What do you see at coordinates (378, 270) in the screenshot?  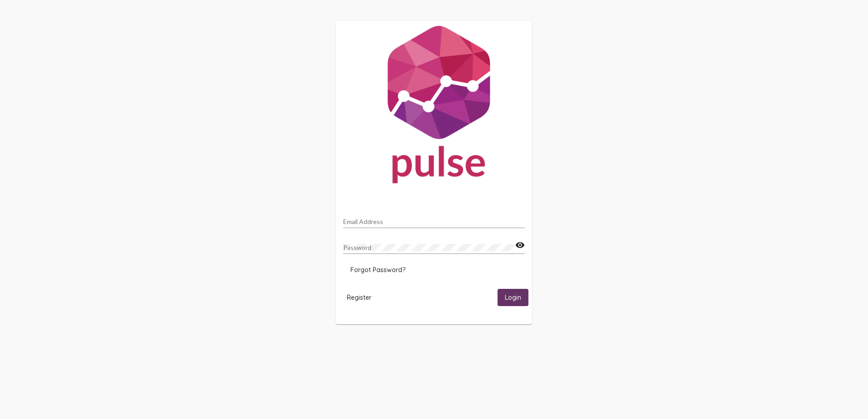 I see `span: Forgot Password?` at bounding box center [378, 270].